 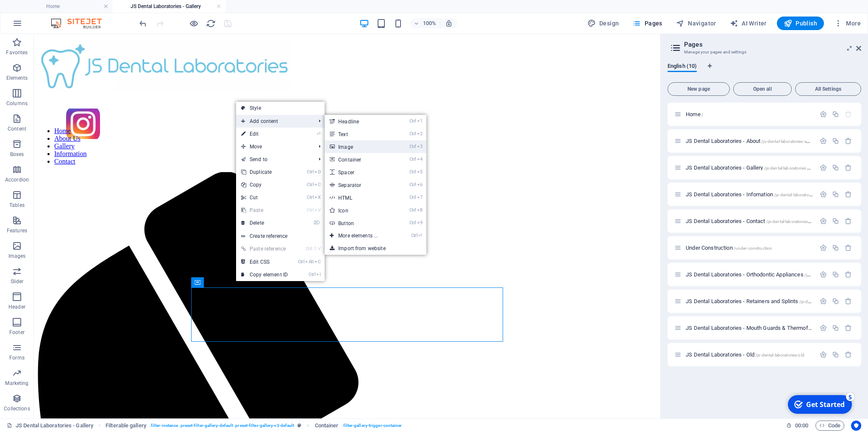 What do you see at coordinates (280, 108) in the screenshot?
I see `a: Style` at bounding box center [280, 108].